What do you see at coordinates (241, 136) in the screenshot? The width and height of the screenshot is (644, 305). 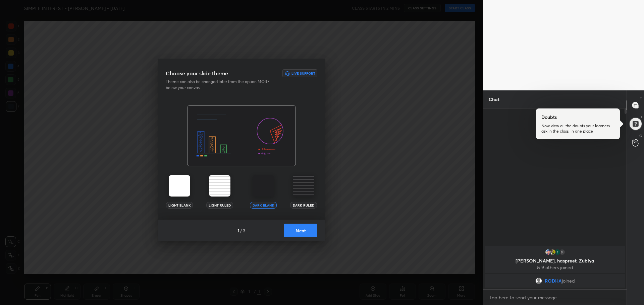 I see `img: darkThemeBanner.f801bae7.svg` at bounding box center [241, 136].